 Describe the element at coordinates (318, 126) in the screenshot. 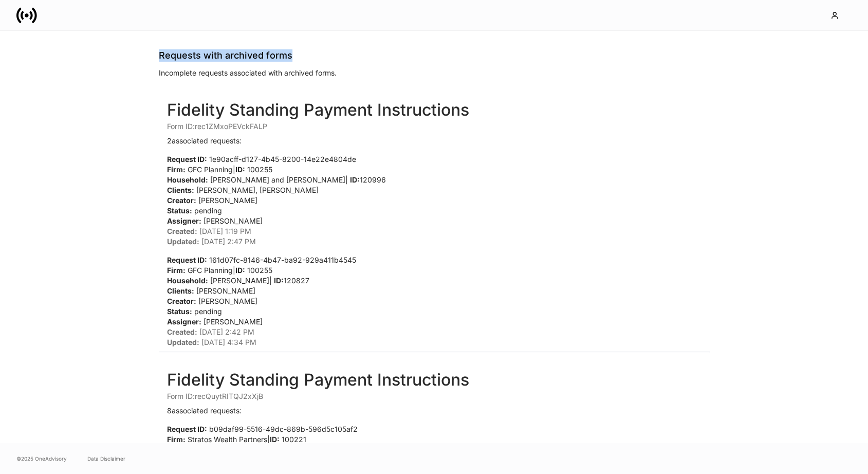

I see `p: Form ID: rec1ZMxoPEVckFALP` at that location.